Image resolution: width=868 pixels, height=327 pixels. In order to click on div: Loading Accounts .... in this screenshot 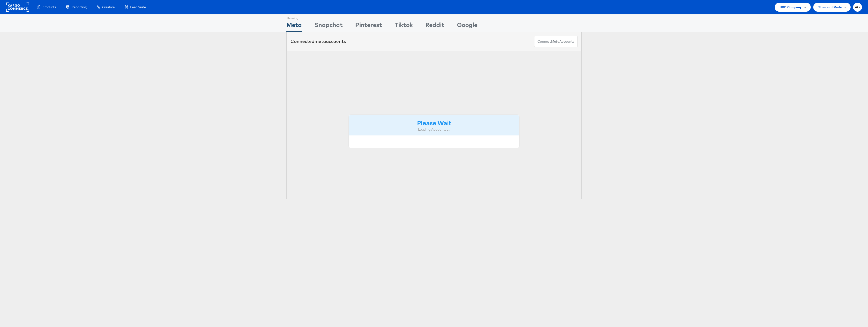, I will do `click(434, 129)`.